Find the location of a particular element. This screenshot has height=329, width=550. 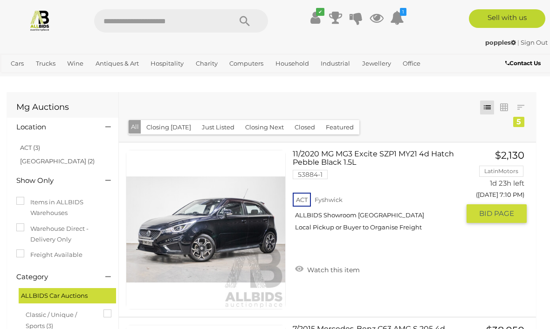

label: Warehouse Direct - Delivery Only is located at coordinates (62, 234).